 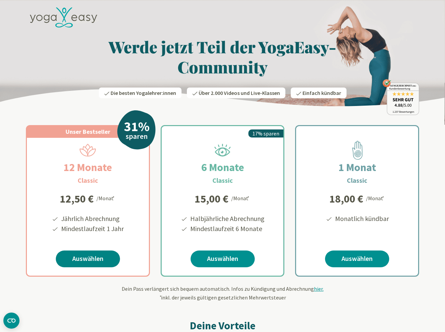 What do you see at coordinates (137, 127) in the screenshot?
I see `div: 31%` at bounding box center [137, 127].